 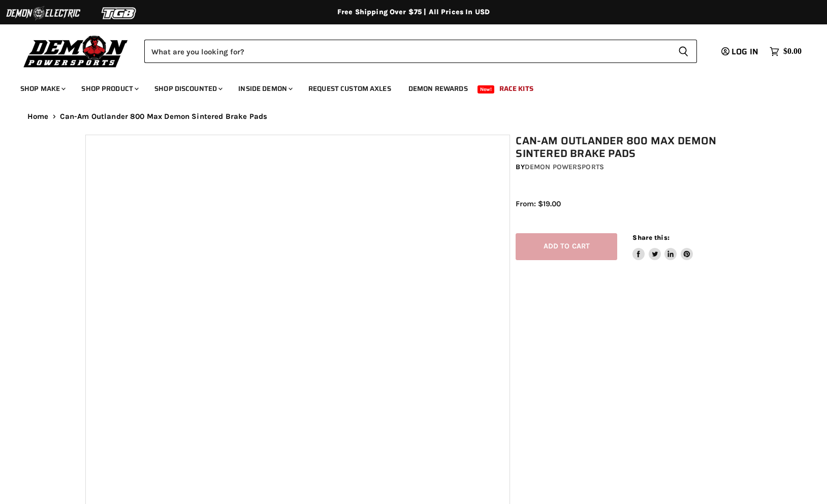 I want to click on a: Request Custom Axles, so click(x=349, y=89).